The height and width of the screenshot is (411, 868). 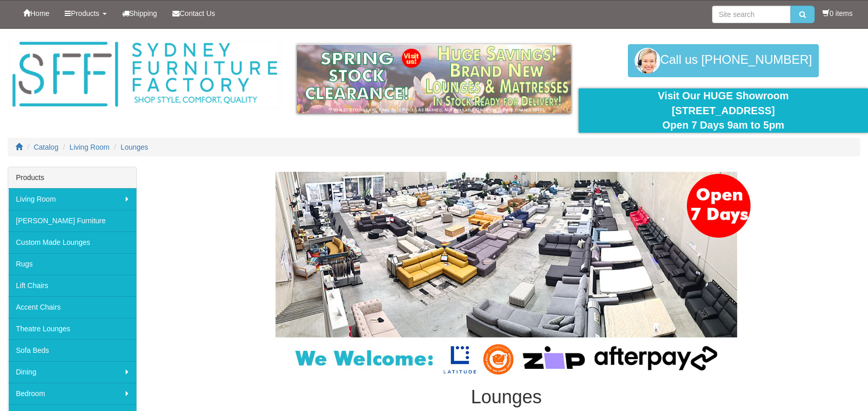 I want to click on a: Rugs, so click(x=72, y=263).